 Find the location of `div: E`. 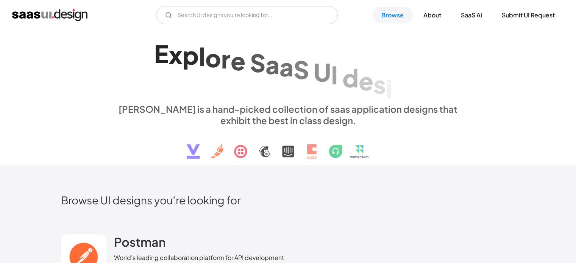

div: E is located at coordinates (161, 53).